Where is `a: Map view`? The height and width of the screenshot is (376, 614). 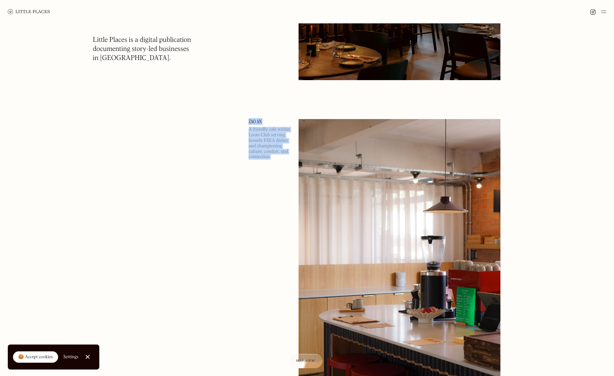 a: Map view is located at coordinates (306, 361).